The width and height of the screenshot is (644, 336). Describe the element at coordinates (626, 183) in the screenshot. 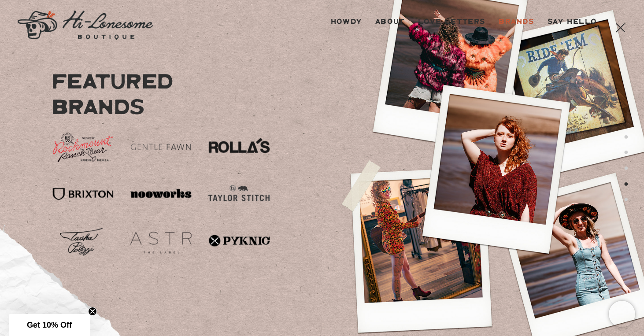

I see `button: 4` at that location.